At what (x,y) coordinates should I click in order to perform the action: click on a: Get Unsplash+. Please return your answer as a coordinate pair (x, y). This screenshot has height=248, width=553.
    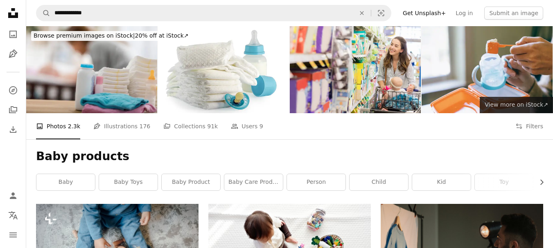
    Looking at the image, I should click on (424, 13).